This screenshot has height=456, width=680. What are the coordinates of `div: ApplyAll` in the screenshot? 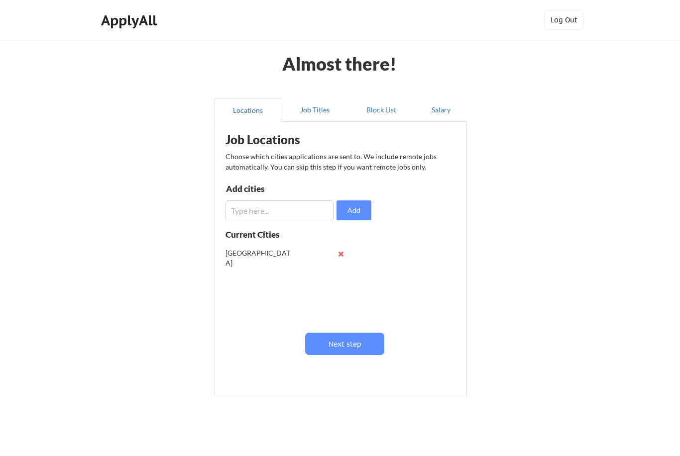 It's located at (130, 20).